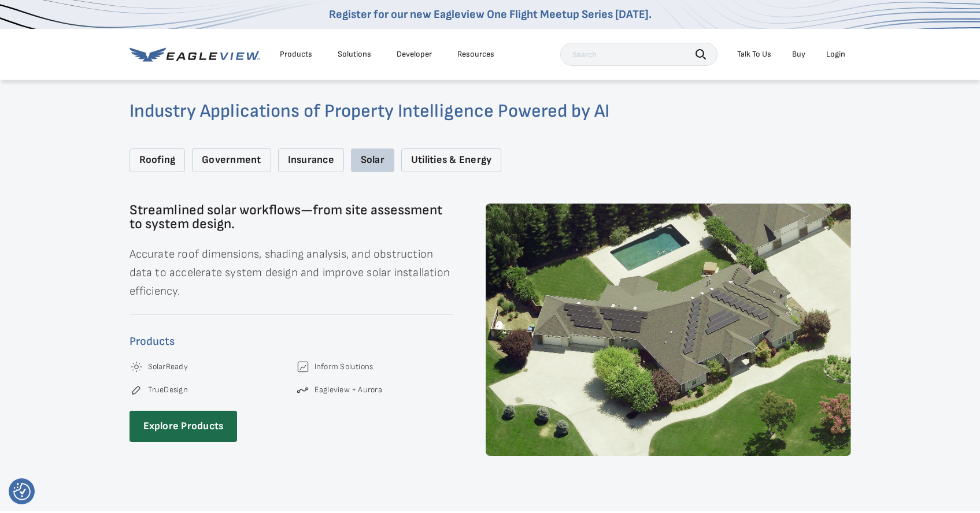 This screenshot has width=980, height=513. What do you see at coordinates (344, 367) in the screenshot?
I see `a: Inform Solutions` at bounding box center [344, 367].